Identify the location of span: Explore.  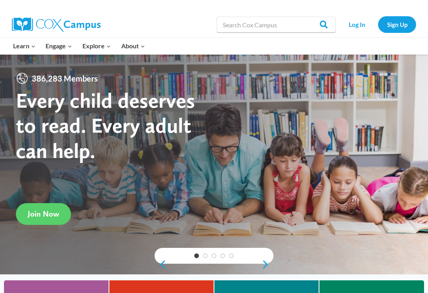
(97, 46).